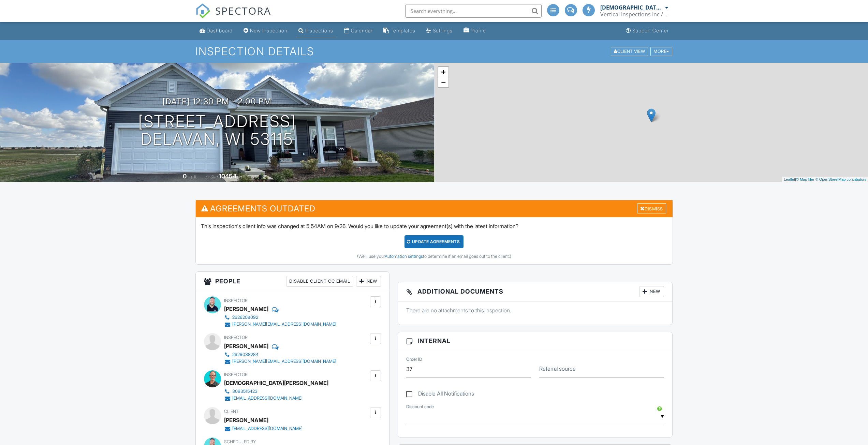 The image size is (868, 445). I want to click on a: Zoom in, so click(443, 72).